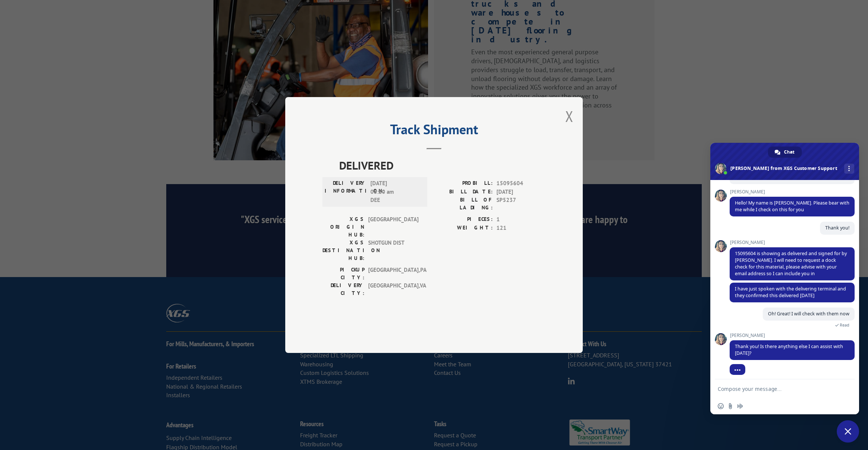 The height and width of the screenshot is (450, 868). Describe the element at coordinates (463, 220) in the screenshot. I see `label: PIECES:` at that location.